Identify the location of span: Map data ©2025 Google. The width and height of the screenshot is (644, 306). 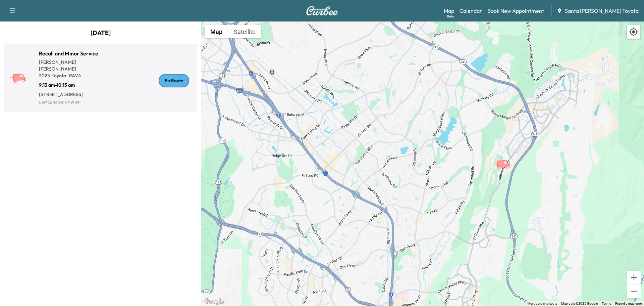
(579, 303).